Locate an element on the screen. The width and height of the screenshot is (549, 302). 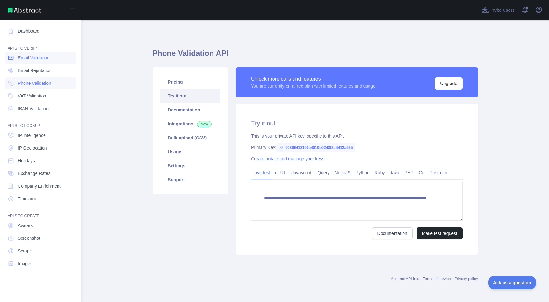
span: Exchange Rates is located at coordinates (34, 174).